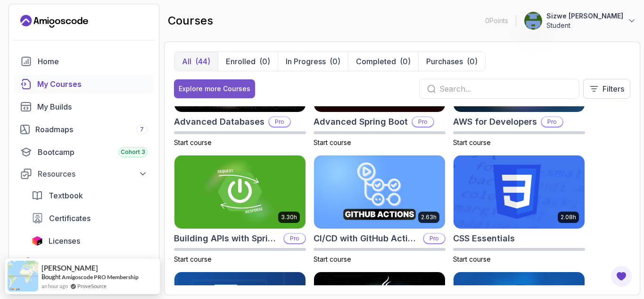  I want to click on a: home, so click(84, 61).